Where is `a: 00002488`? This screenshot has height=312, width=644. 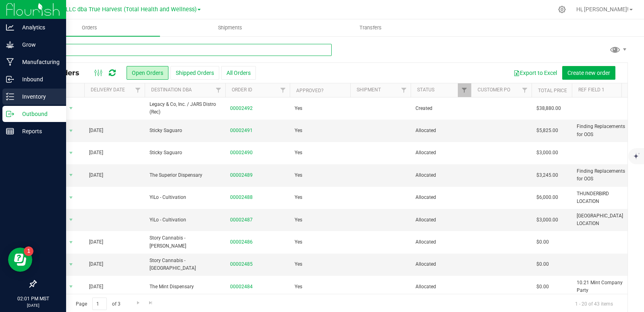 a: 00002488 is located at coordinates (242, 197).